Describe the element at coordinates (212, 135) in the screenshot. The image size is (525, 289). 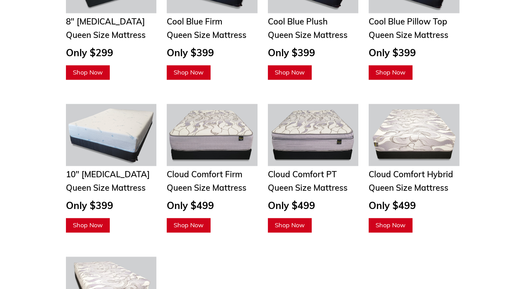
I see `a: cloud-comfort-firm-mattress` at that location.